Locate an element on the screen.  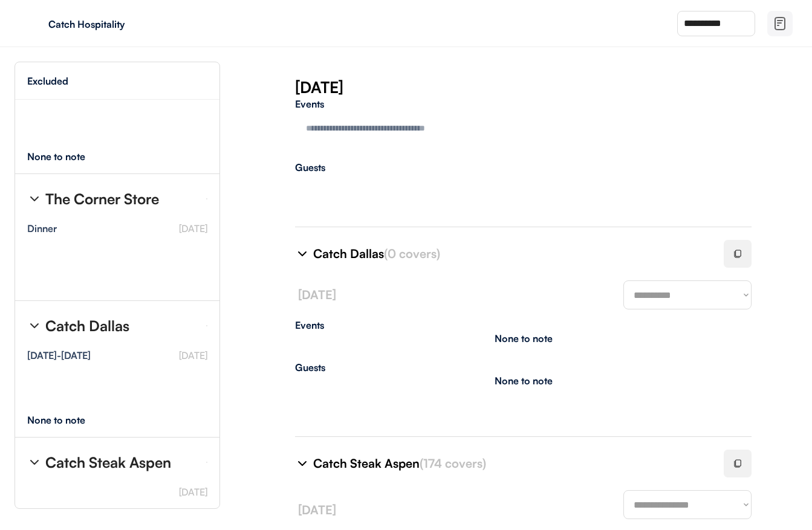
img: yH5BAEAAAAALAAAAAABAAEAAAIBRAA7 is located at coordinates (34, 23).